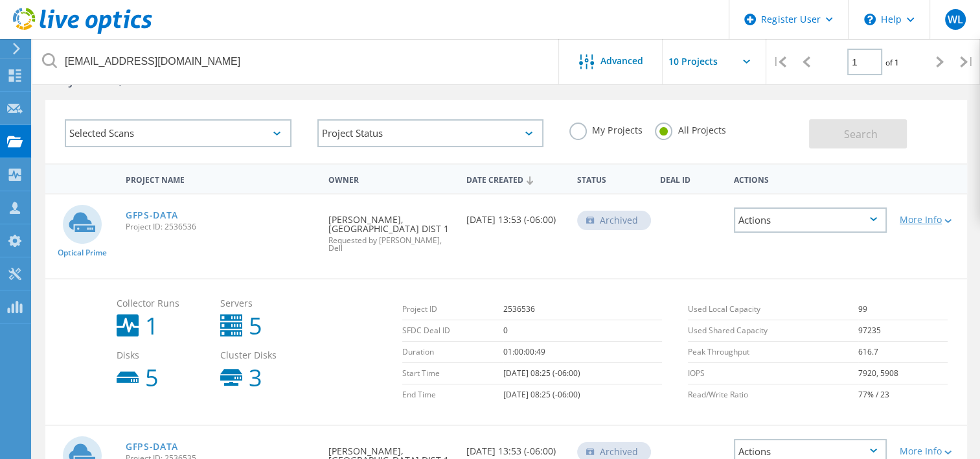  I want to click on td: 616.7, so click(902, 352).